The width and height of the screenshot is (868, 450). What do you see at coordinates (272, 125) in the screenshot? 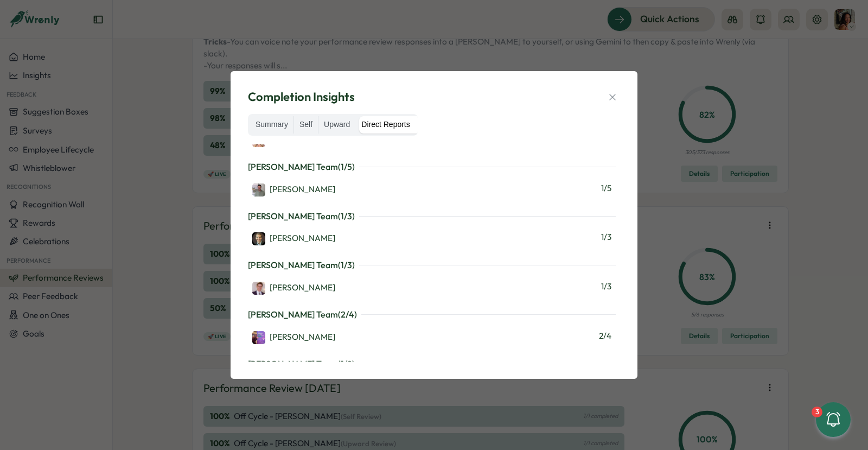
I see `label: Summary` at bounding box center [272, 125].